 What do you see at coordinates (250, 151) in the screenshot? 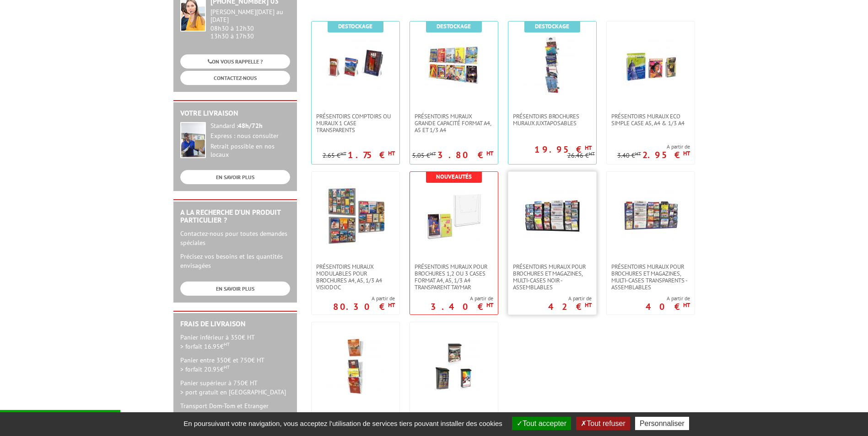
I see `div: Retrait possible en nos locaux` at bounding box center [250, 151].